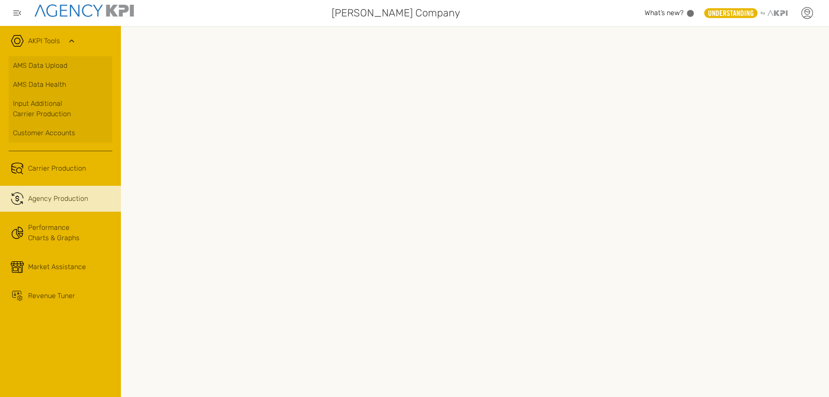  I want to click on a: AMS Data Health, so click(60, 85).